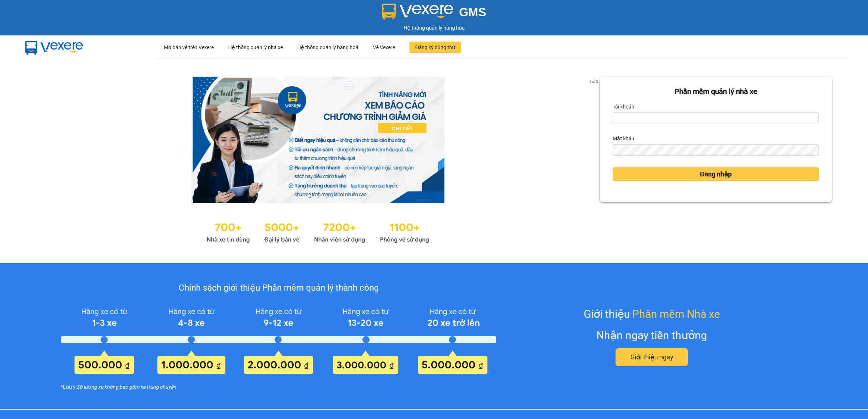  Describe the element at coordinates (595, 140) in the screenshot. I see `button: next slide / item` at that location.